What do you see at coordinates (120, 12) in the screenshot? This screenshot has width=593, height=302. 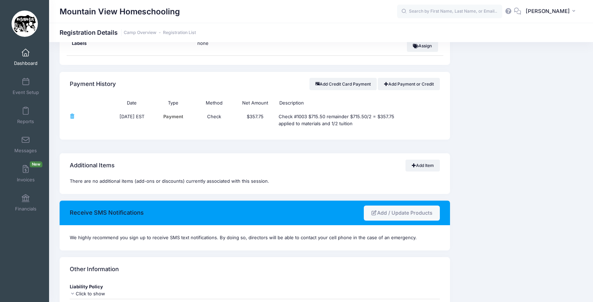 I see `h1: Mountain View Homeschooling` at bounding box center [120, 12].